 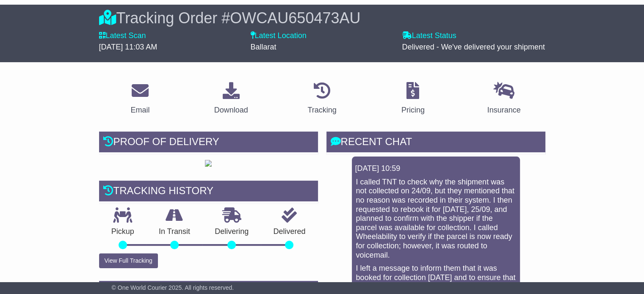 I want to click on span: OWCAU650473AU, so click(x=295, y=18).